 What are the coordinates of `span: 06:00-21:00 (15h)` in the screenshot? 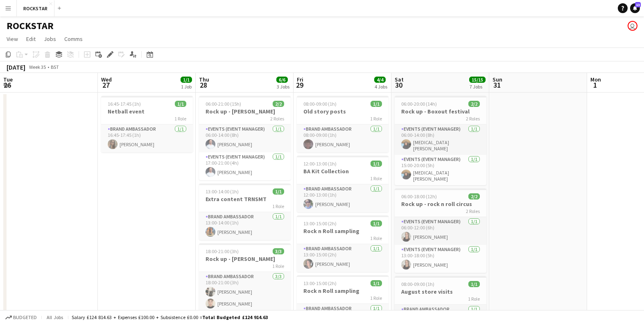 It's located at (223, 104).